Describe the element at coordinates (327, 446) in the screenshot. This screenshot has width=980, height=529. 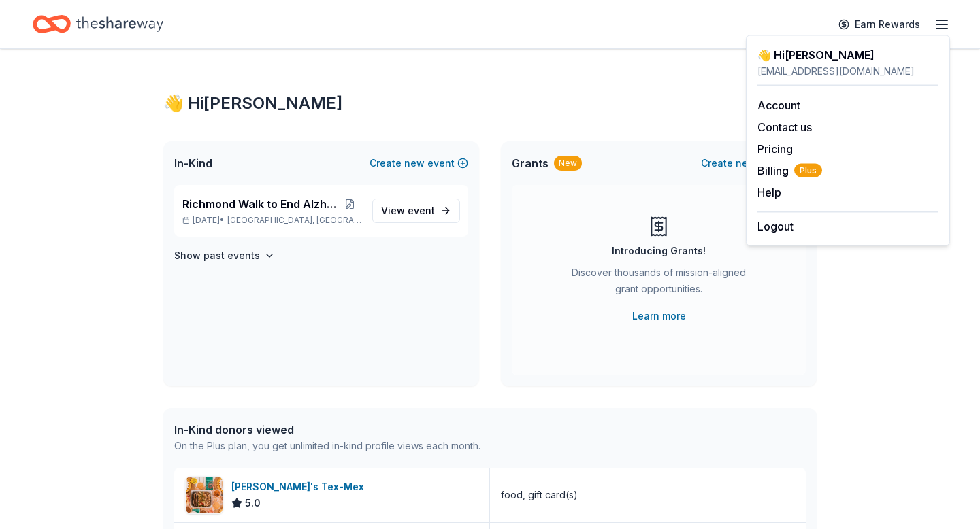
I see `div: On the Plus plan, you get unlimited in-kind profile views each month.` at that location.